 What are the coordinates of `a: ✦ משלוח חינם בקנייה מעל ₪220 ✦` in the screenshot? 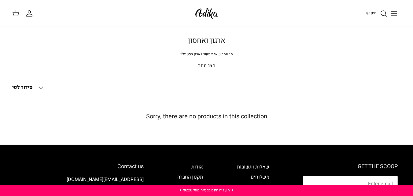 It's located at (206, 190).